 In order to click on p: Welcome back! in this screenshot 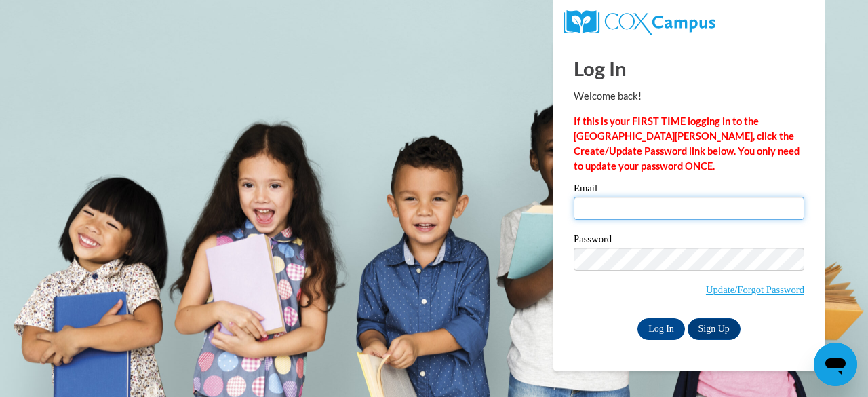, I will do `click(689, 97)`.